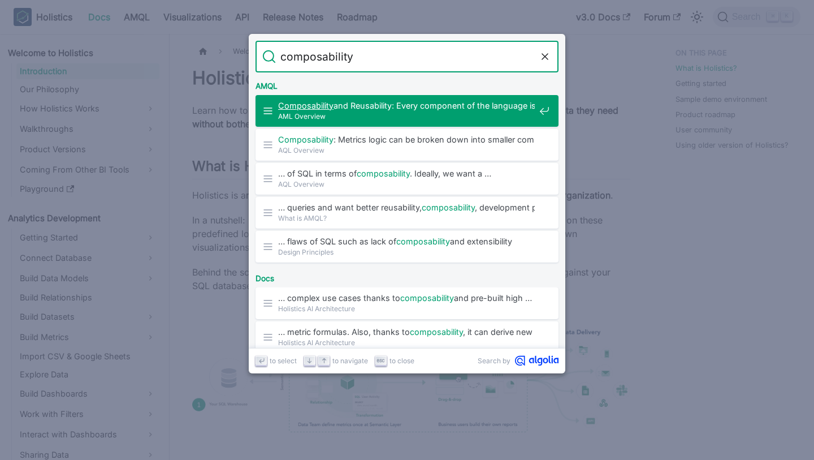  What do you see at coordinates (283, 360) in the screenshot?
I see `span: to select` at bounding box center [283, 360].